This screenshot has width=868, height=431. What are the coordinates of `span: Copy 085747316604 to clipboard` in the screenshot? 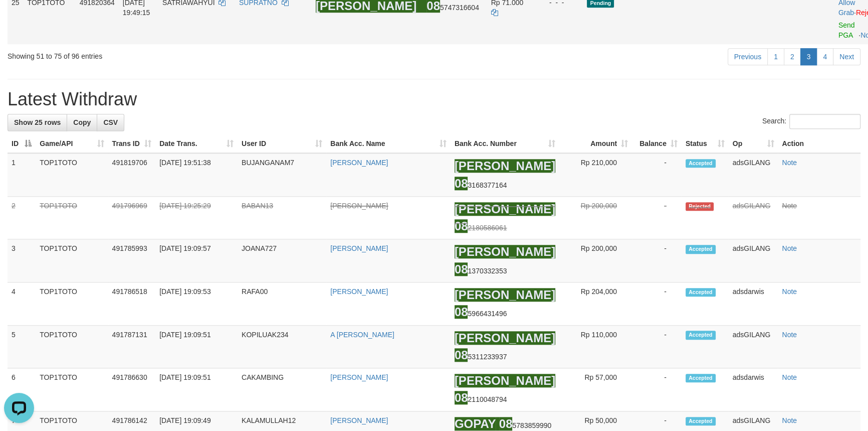 It's located at (453, 7).